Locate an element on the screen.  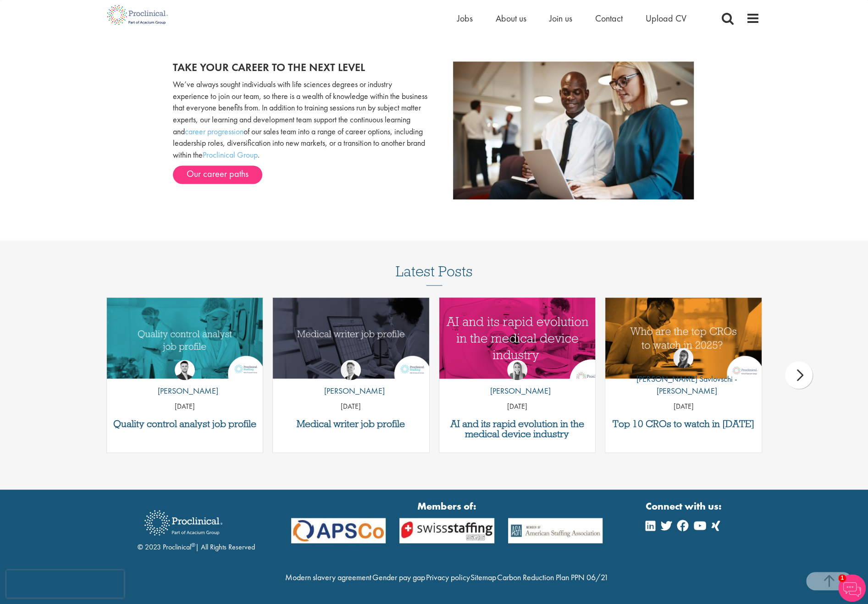
img: Joshua Godden is located at coordinates (184, 369).